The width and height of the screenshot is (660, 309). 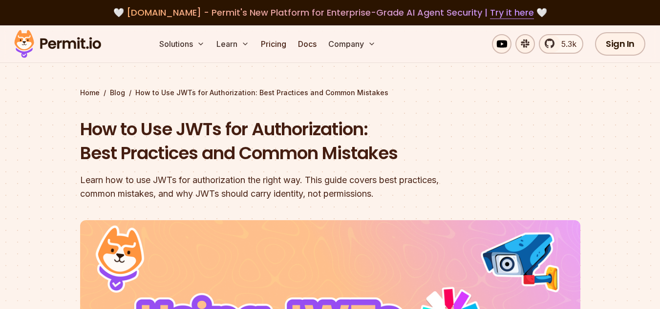 What do you see at coordinates (117, 93) in the screenshot?
I see `a: Blog` at bounding box center [117, 93].